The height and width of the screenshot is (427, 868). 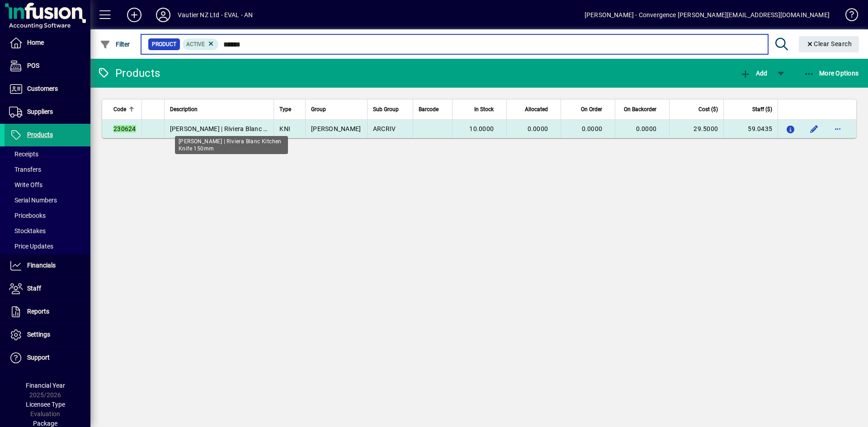 What do you see at coordinates (708, 109) in the screenshot?
I see `span: Cost ($)` at bounding box center [708, 109].